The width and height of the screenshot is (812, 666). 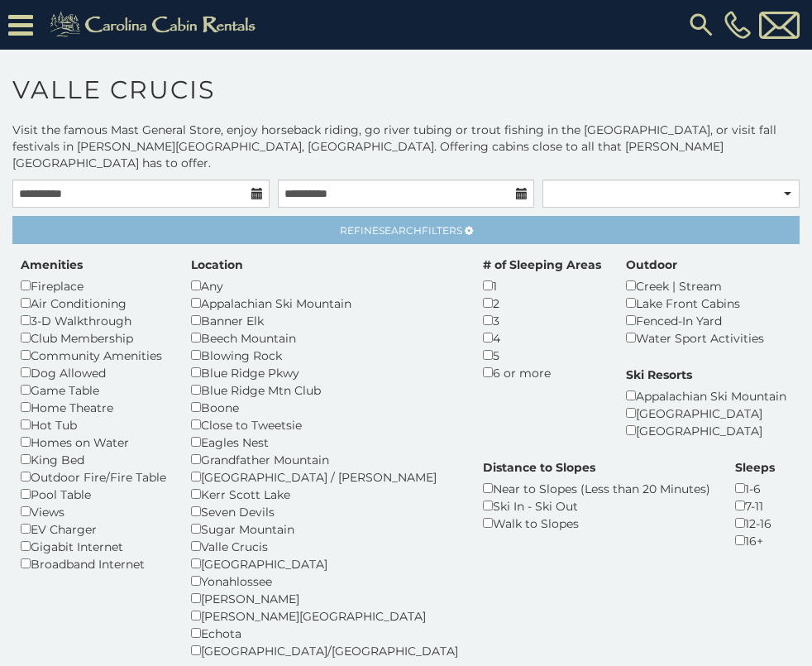 I want to click on div: Pool Table, so click(x=94, y=493).